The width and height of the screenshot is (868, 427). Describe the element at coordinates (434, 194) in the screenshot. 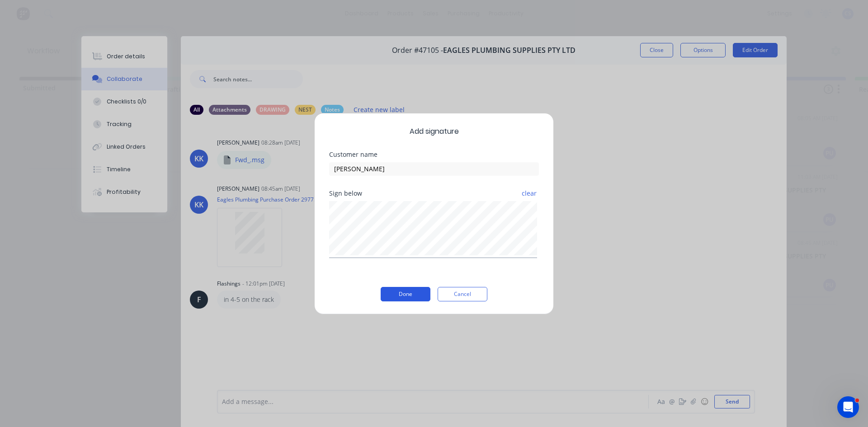

I see `div: Sign below` at that location.